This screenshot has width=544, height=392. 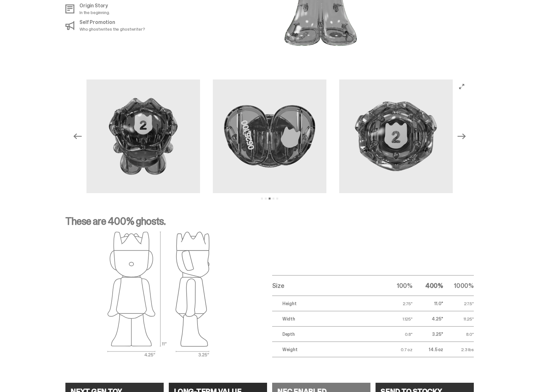 I want to click on button: Previous, so click(x=78, y=136).